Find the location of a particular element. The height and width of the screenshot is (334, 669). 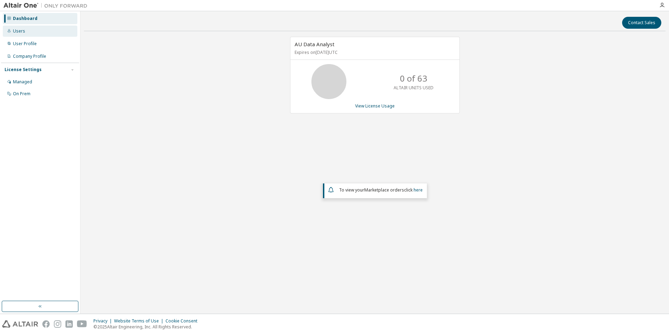

a: View License Usage is located at coordinates (375, 106).